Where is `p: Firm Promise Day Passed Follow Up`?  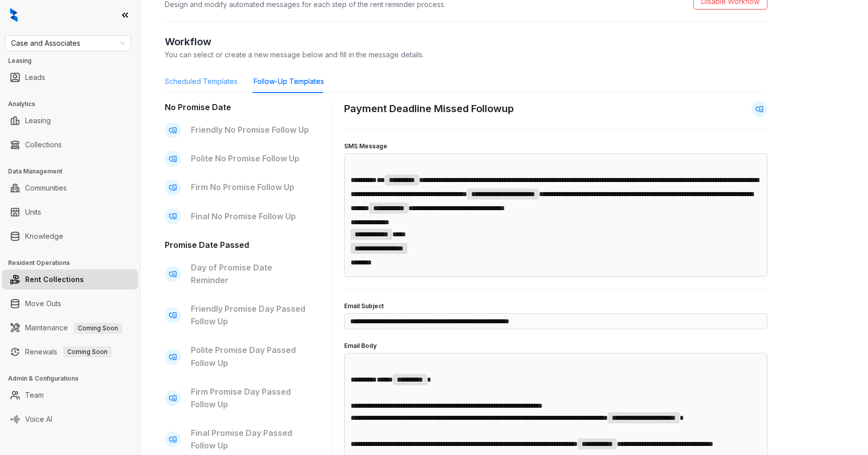
p: Firm Promise Day Passed Follow Up is located at coordinates (250, 398).